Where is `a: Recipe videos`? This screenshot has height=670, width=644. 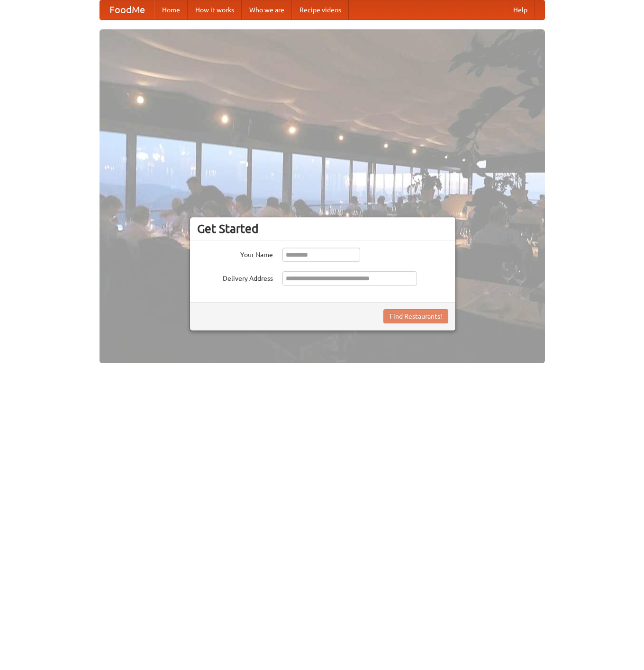 a: Recipe videos is located at coordinates (320, 10).